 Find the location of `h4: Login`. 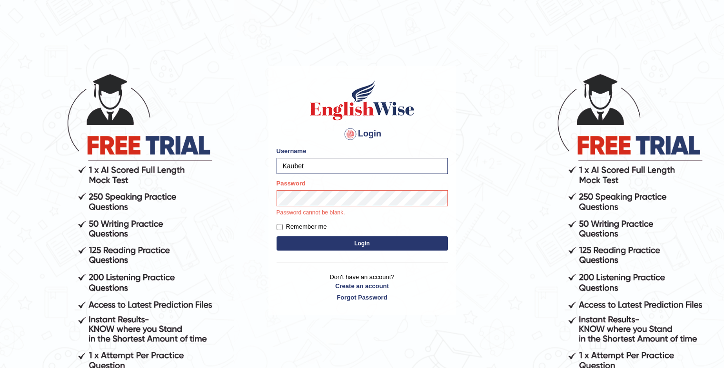

h4: Login is located at coordinates (362, 134).